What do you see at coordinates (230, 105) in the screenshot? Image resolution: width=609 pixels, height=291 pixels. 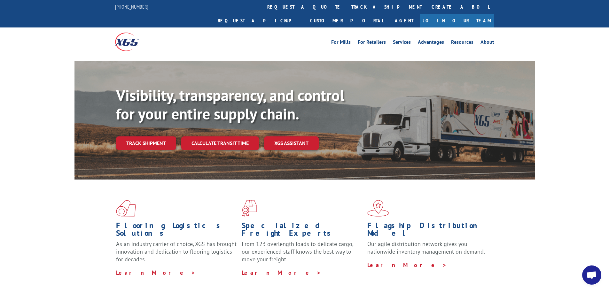 I see `b: Visibility, transparency, and control for your entire supply chain.` at bounding box center [230, 105].